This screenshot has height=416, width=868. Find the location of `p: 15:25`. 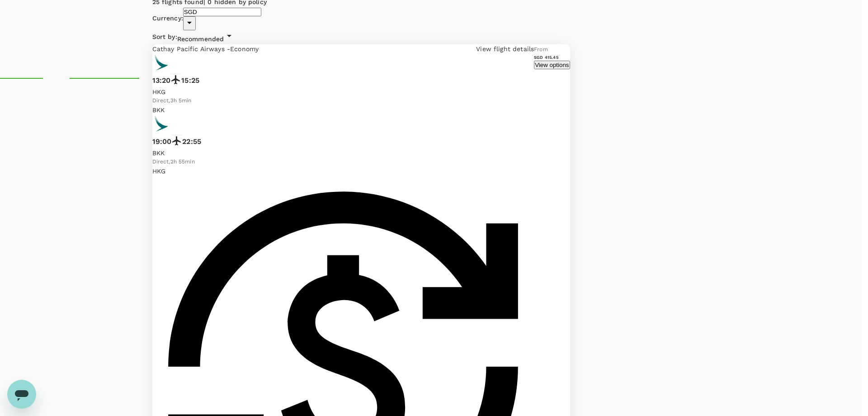

p: 15:25 is located at coordinates (190, 81).